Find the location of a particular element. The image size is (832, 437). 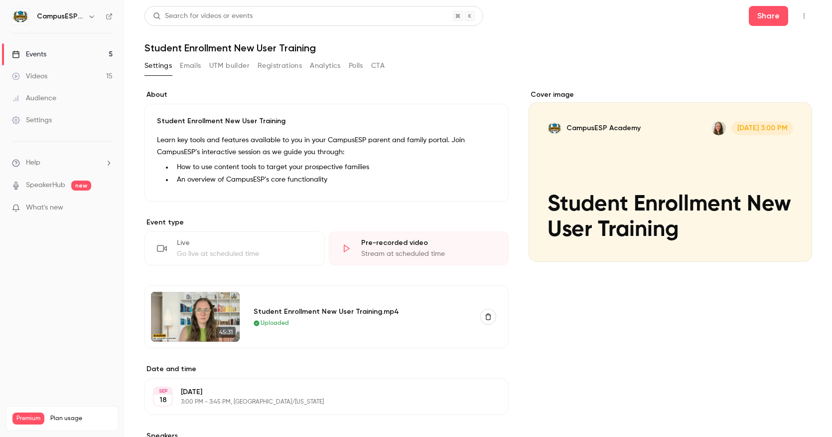

label: About is located at coordinates (326, 95).